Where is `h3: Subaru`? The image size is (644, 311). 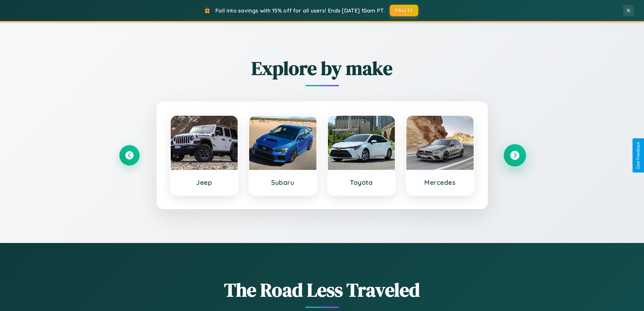 h3: Subaru is located at coordinates (282, 182).